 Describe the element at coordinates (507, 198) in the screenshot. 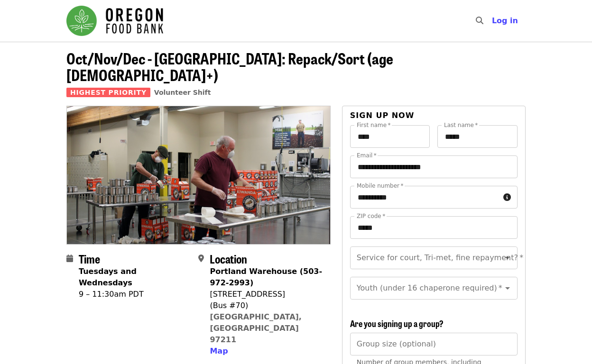

I see `i: circle-info icon` at that location.